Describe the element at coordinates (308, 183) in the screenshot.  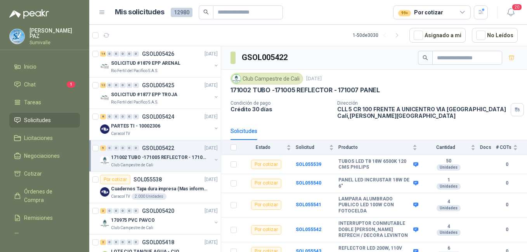
I see `a: SOL055540` at that location.